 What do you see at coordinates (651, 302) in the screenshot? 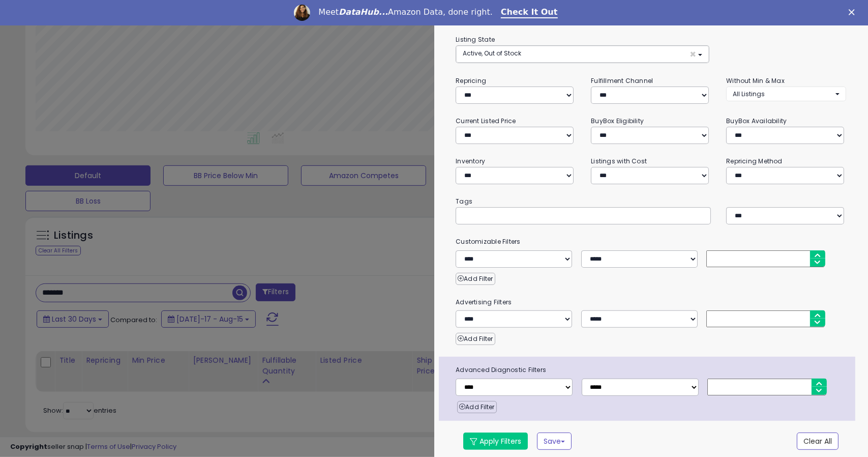
I see `small: Advertising Filters` at bounding box center [651, 302].